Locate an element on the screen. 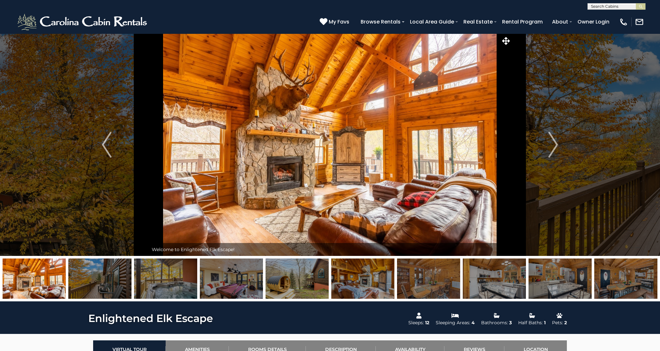  img: White-1-2.png is located at coordinates (83, 22).